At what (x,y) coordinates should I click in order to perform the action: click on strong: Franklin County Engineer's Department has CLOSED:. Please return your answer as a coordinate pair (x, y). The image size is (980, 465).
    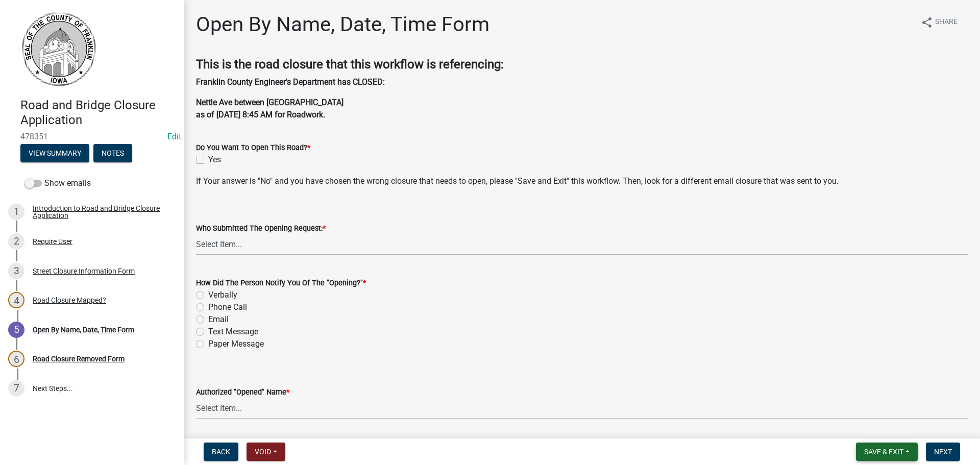
    Looking at the image, I should click on (291, 82).